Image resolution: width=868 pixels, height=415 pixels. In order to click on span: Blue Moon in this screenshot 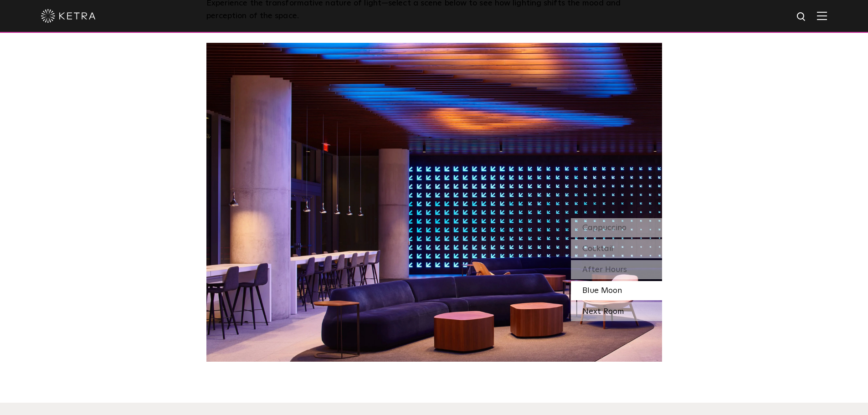, I will do `click(602, 291)`.